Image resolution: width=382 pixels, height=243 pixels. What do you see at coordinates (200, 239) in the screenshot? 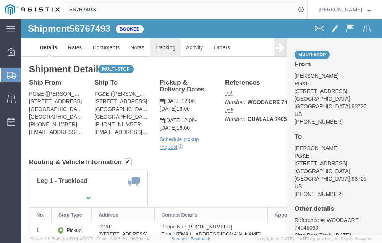
I see `a: Feedback` at bounding box center [200, 239].